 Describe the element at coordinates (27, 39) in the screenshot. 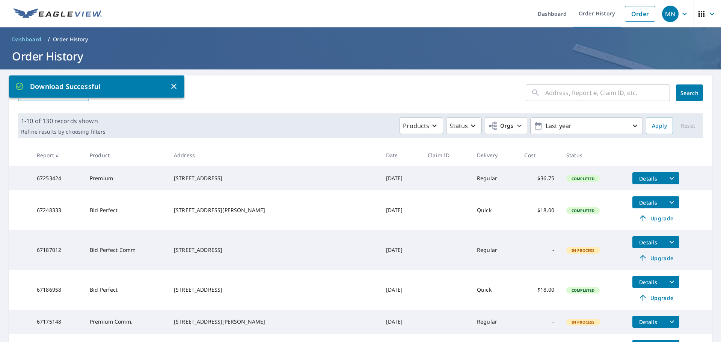

I see `span: Dashboard` at that location.